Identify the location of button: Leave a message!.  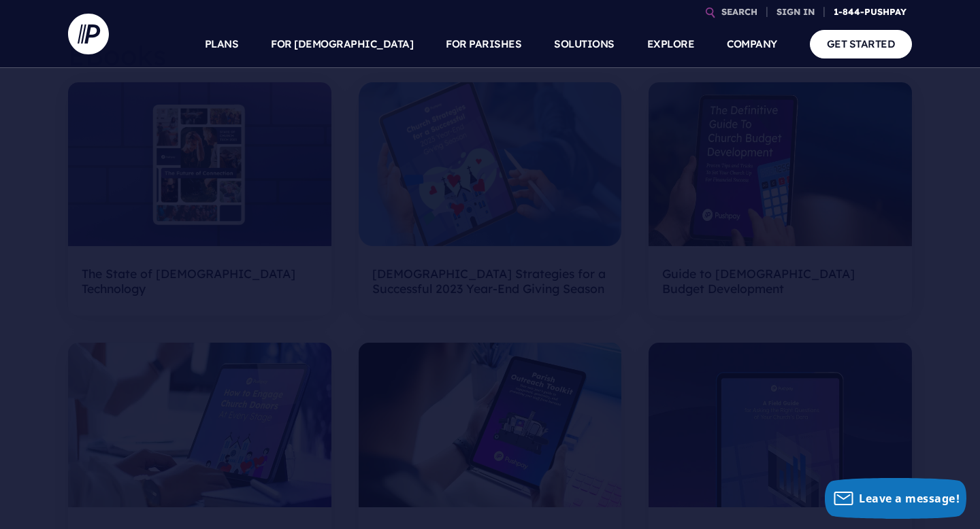
(896, 499).